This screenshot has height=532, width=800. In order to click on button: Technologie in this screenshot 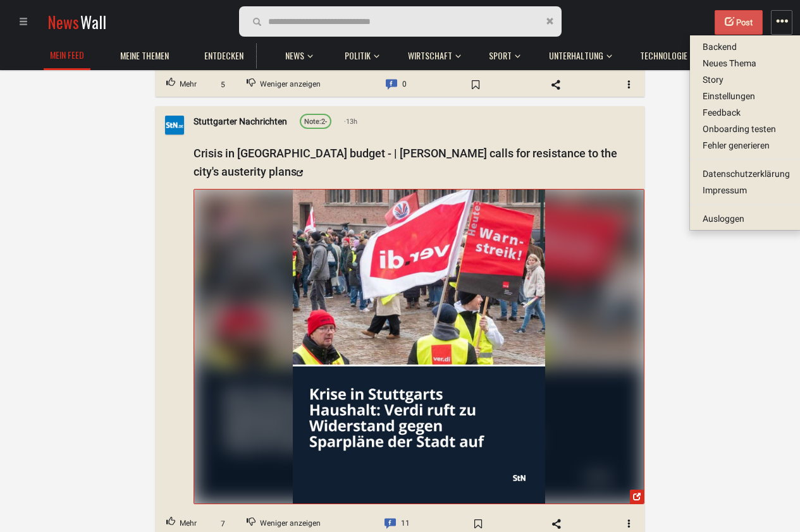, I will do `click(665, 53)`.